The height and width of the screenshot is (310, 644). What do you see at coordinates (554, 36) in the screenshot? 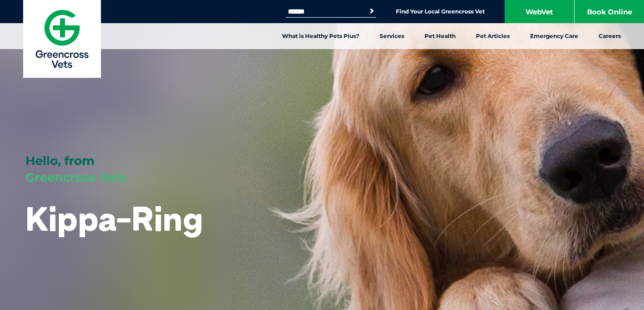
I see `a: Emergency Care` at bounding box center [554, 36].